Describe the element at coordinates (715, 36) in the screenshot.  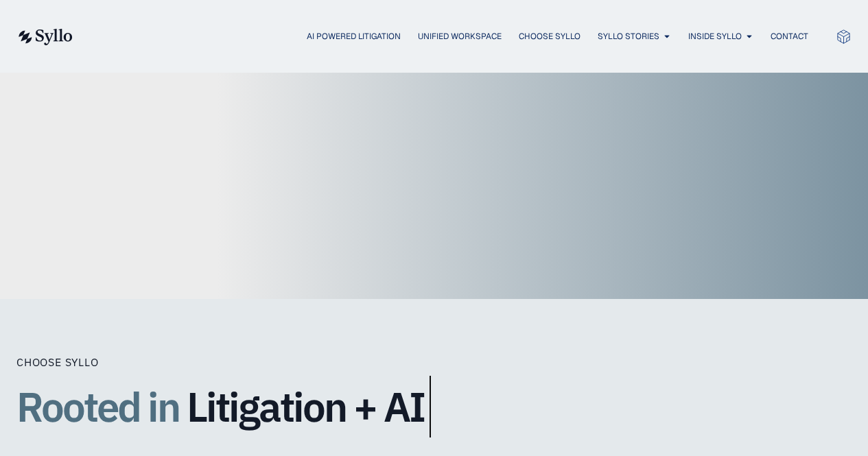
I see `span: Inside Syllo` at that location.